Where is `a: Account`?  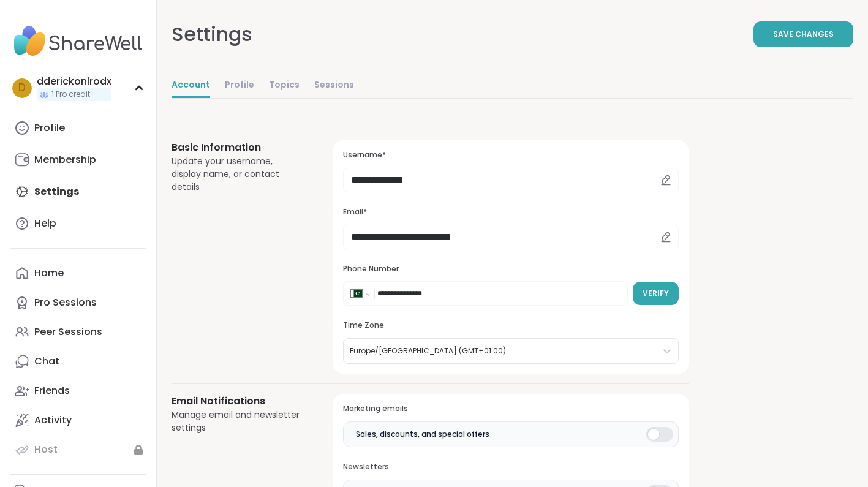
a: Account is located at coordinates (191, 86).